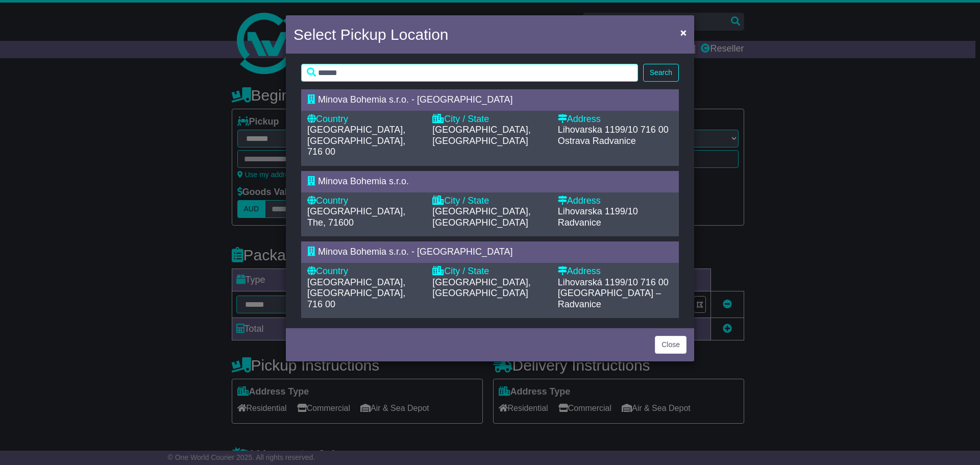  I want to click on span: Minova Bohemia s.r.o., so click(363, 181).